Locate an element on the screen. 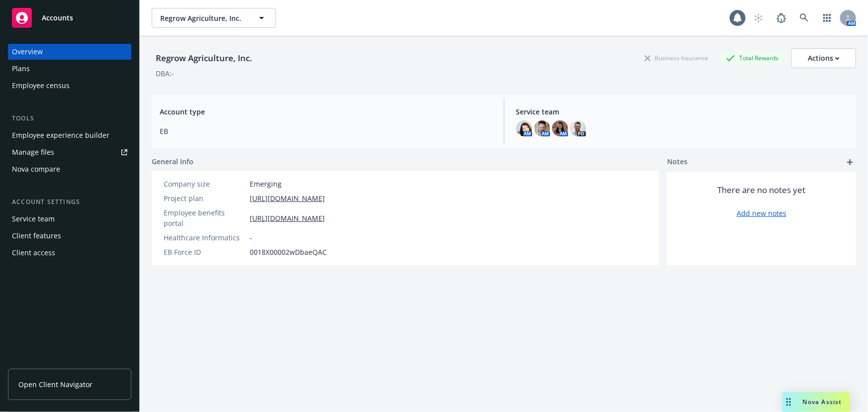  a: Manage files is located at coordinates (69, 152).